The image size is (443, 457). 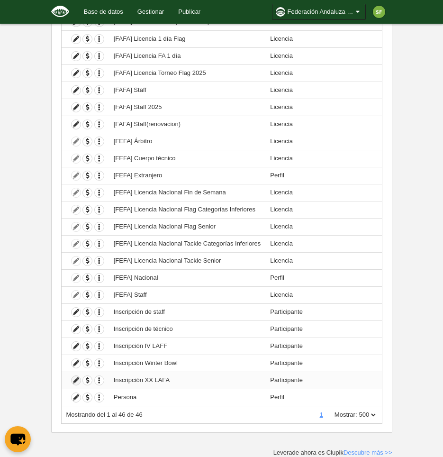 What do you see at coordinates (281, 12) in the screenshot?
I see `img: OaPSKd2Ae47e.30x30.jpg` at bounding box center [281, 12].